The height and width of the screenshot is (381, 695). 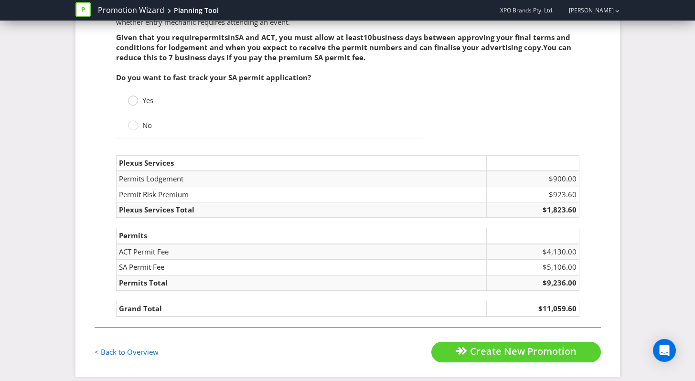 I want to click on td: $900.00, so click(x=532, y=179).